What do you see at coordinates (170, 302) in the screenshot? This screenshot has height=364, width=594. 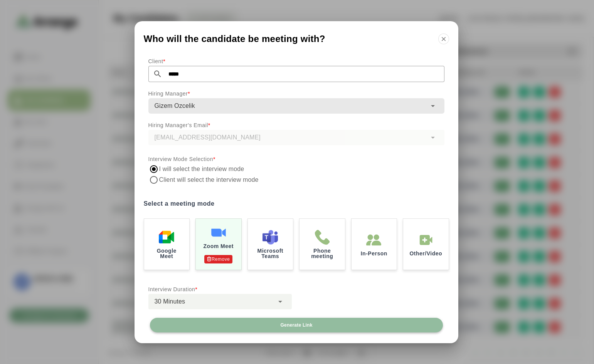 I see `span: 30 Minutes` at bounding box center [170, 302].